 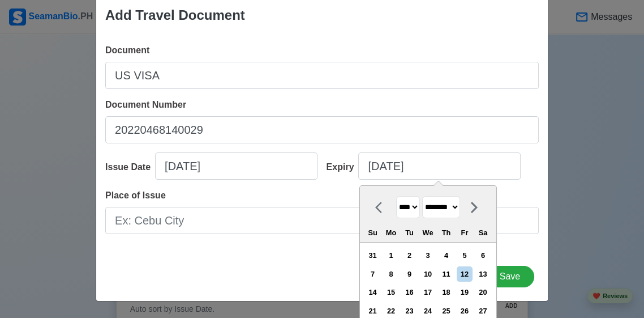 I want to click on span: Place of Issue, so click(x=135, y=195).